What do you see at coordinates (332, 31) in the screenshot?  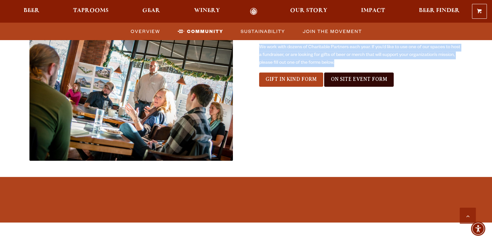 I see `a: Join the Movement` at bounding box center [332, 31].